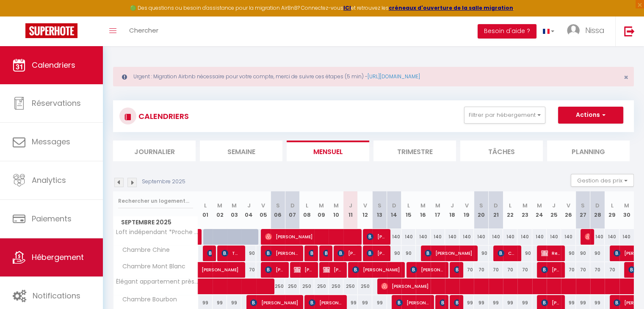 Image resolution: width=644 pixels, height=309 pixels. Describe the element at coordinates (164, 182) in the screenshot. I see `p: Septembre 2025` at that location.